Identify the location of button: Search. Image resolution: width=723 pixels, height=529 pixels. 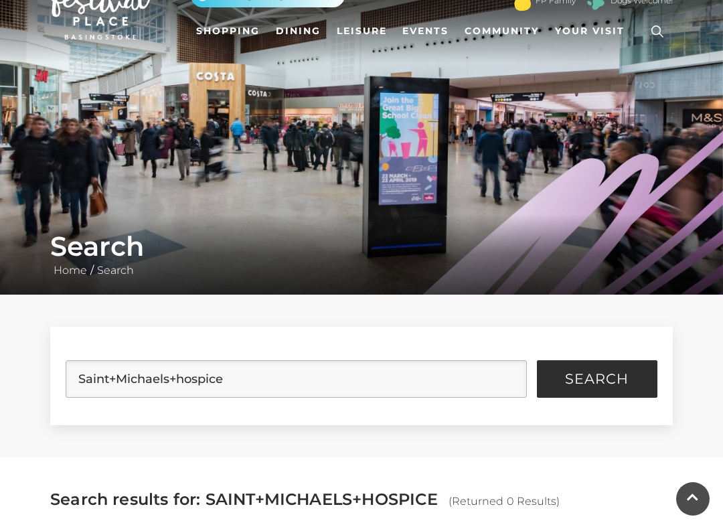
(598, 379).